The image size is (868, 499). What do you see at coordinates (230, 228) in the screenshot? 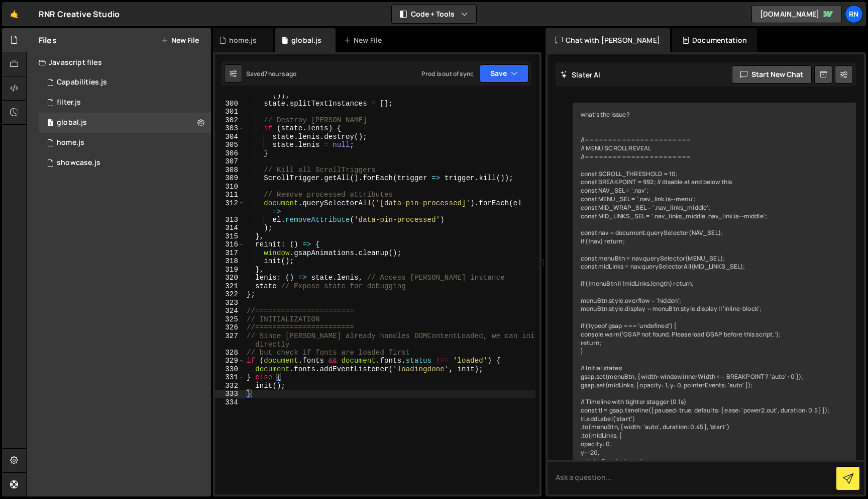
I see `div: 314` at bounding box center [230, 228].